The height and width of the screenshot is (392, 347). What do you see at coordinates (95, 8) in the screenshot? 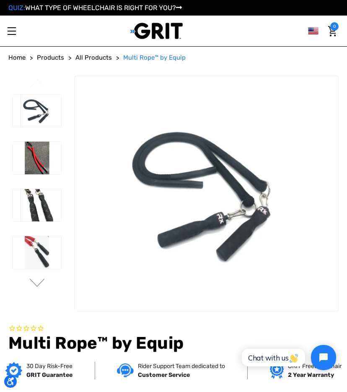
I see `a: QUIZ:WHAT TYPE OF WHEELCHAIR IS RIGHT FOR YOU?` at bounding box center [95, 8].